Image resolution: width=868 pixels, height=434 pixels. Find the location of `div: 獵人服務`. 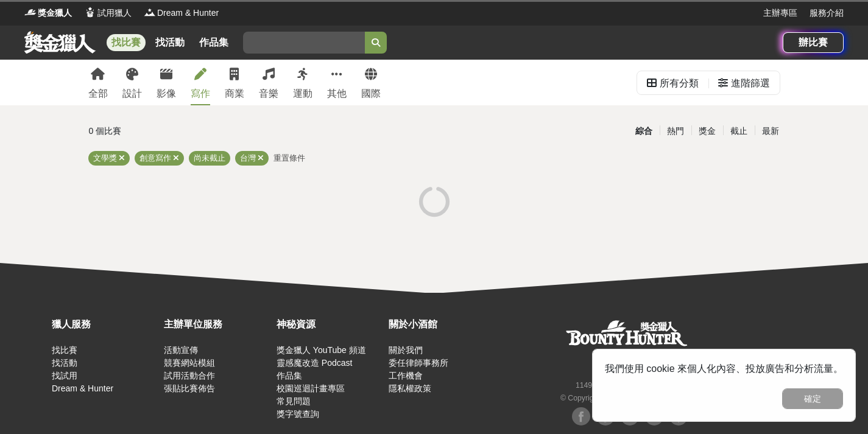

div: 獵人服務 is located at coordinates (104, 325).